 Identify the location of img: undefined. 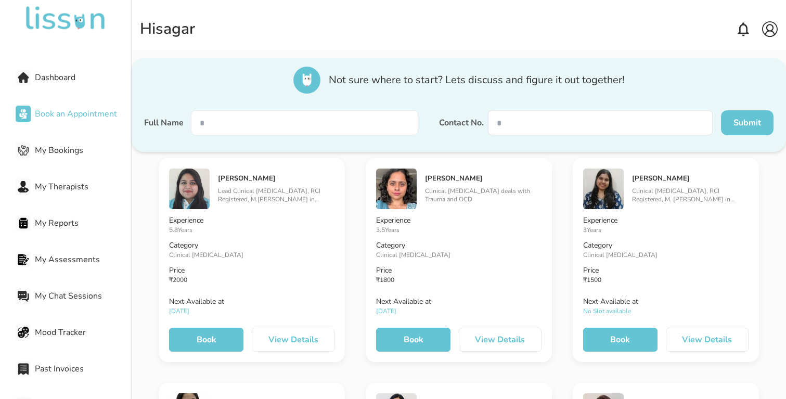
(66, 19).